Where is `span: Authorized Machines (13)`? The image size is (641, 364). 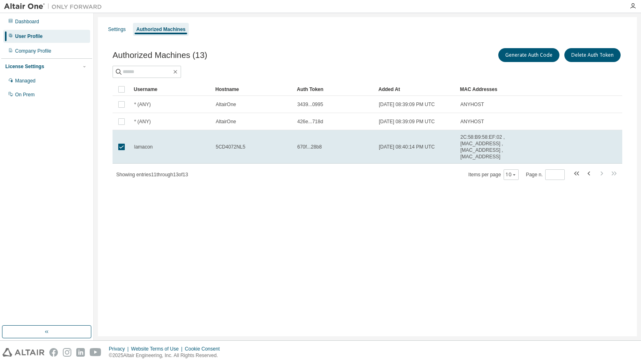
span: Authorized Machines (13) is located at coordinates (160, 55).